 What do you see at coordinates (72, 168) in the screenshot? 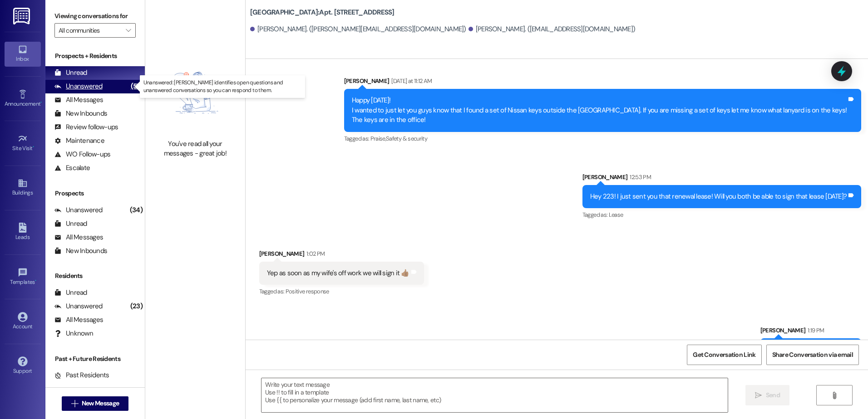
I see `div: Escalate` at bounding box center [72, 168].